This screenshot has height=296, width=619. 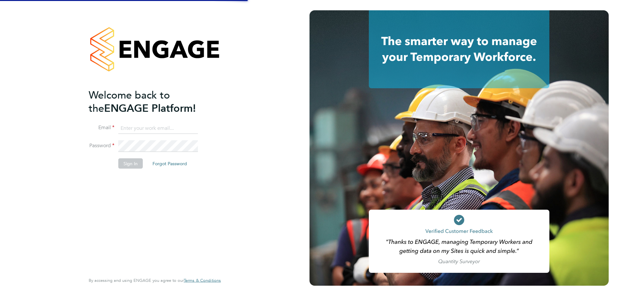 What do you see at coordinates (202, 281) in the screenshot?
I see `span: Terms & Conditions` at bounding box center [202, 281].